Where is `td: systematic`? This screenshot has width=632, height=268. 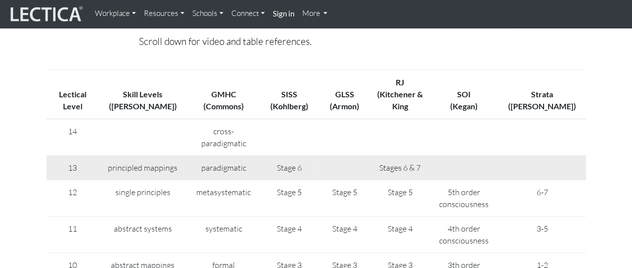
td: systematic is located at coordinates (223, 234).